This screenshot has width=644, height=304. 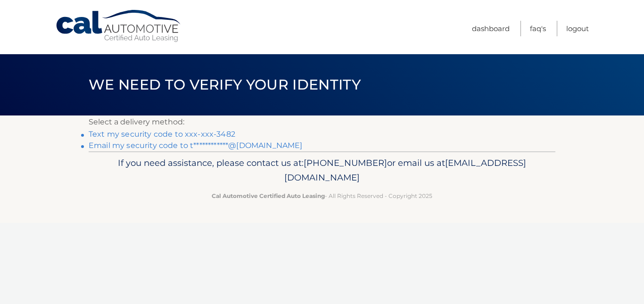 What do you see at coordinates (322, 122) in the screenshot?
I see `p: Select a delivery method:` at bounding box center [322, 122].